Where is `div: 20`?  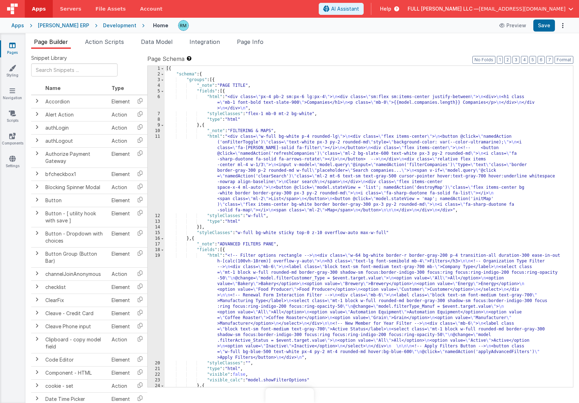 div: 20 is located at coordinates (156, 363).